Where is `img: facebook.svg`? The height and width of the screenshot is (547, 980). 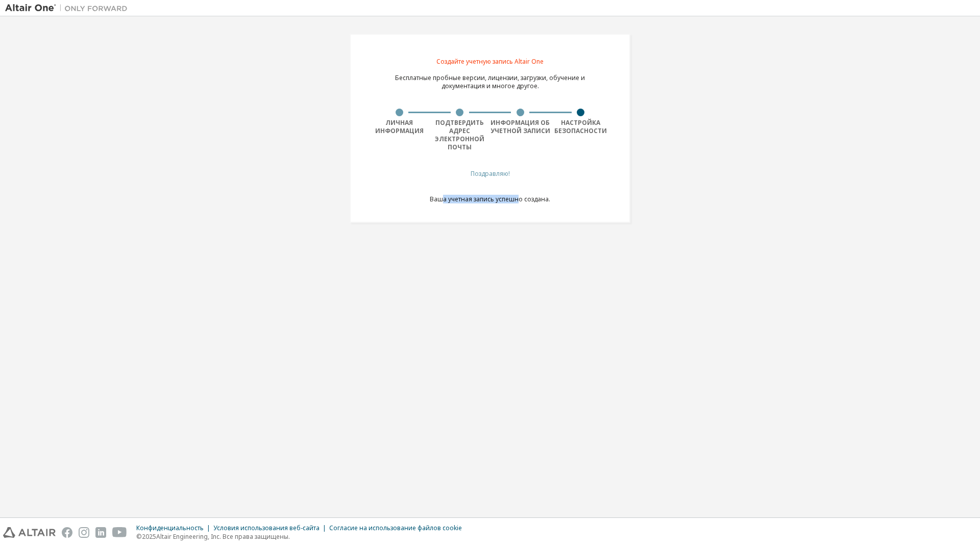 img: facebook.svg is located at coordinates (67, 532).